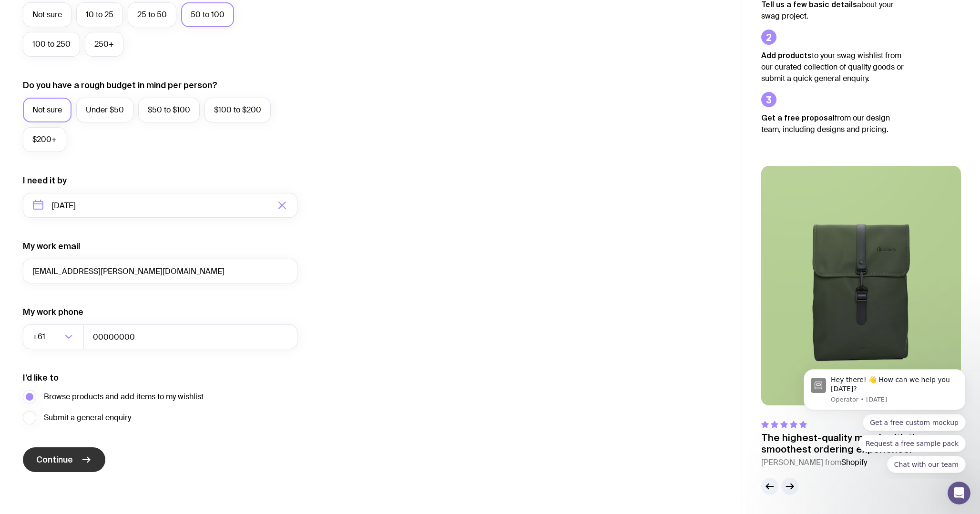 The height and width of the screenshot is (514, 980). Describe the element at coordinates (105, 39) in the screenshot. I see `p: Message from Operator, sent 2d ago` at that location.